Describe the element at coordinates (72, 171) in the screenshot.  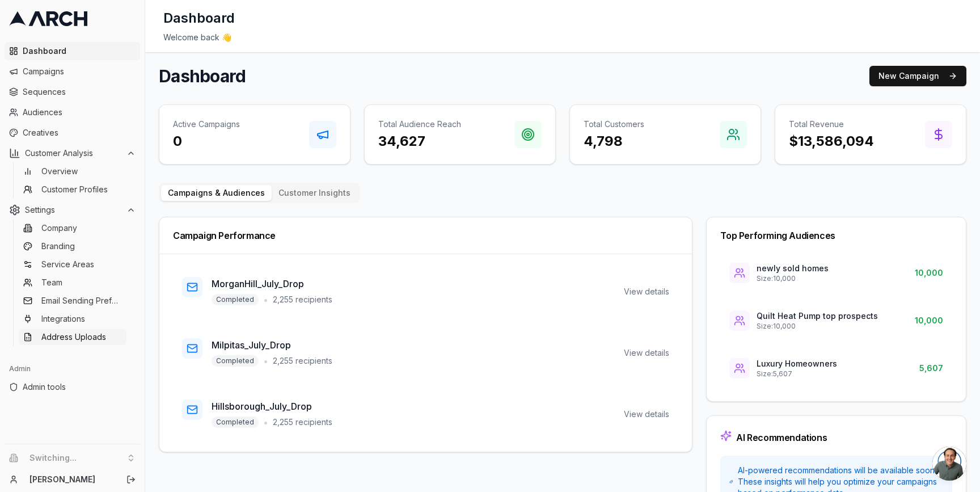
I see `a: Overview` at that location.